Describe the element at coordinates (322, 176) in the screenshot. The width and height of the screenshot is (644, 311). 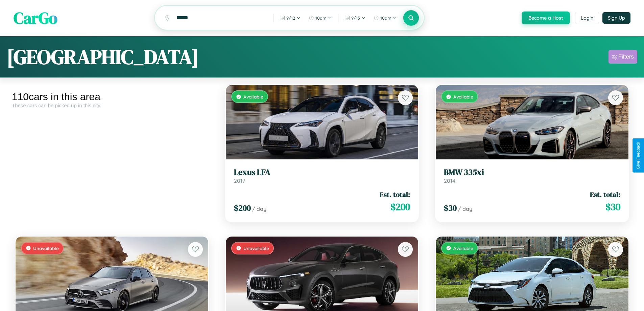
I see `a: Lexus LFA2017` at that location.